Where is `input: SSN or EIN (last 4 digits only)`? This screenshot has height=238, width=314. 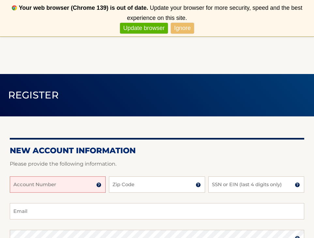
input: SSN or EIN (last 4 digits only) is located at coordinates (256, 184).